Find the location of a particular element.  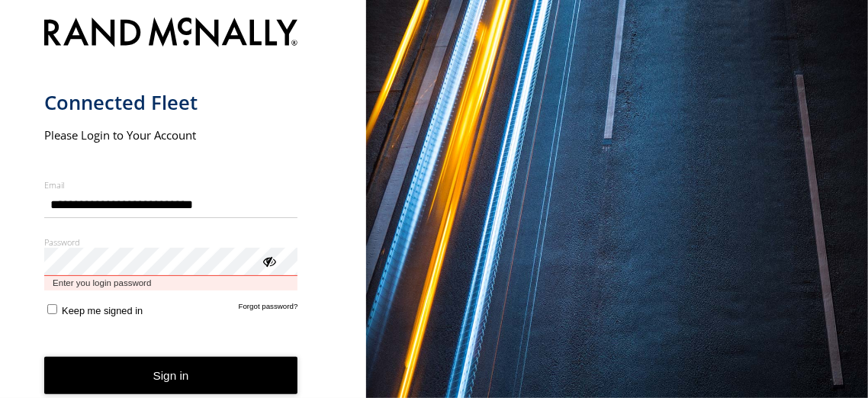

span: Enter you login password is located at coordinates (171, 283).